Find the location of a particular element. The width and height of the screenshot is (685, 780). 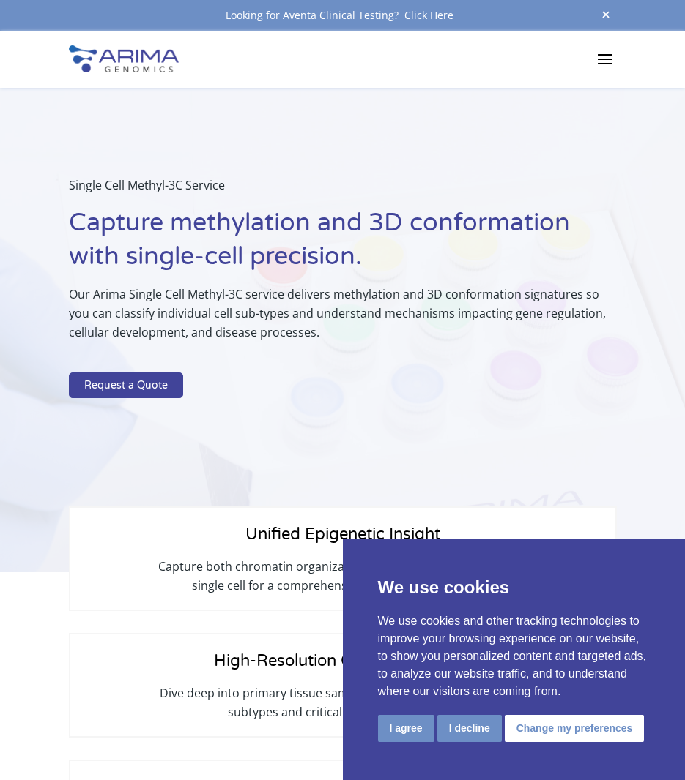

button: I agree is located at coordinates (406, 728).